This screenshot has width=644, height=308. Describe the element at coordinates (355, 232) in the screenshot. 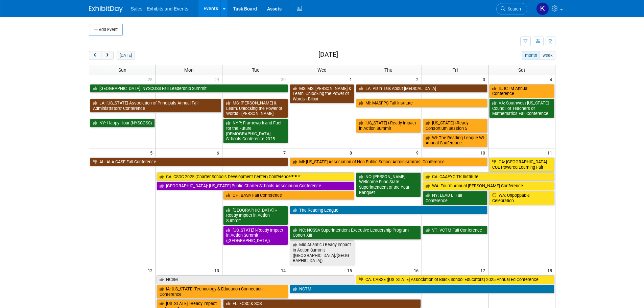

I see `a: NC: NCSSA Superintendent Executive Leadership Program Cohort XIII` at that location.